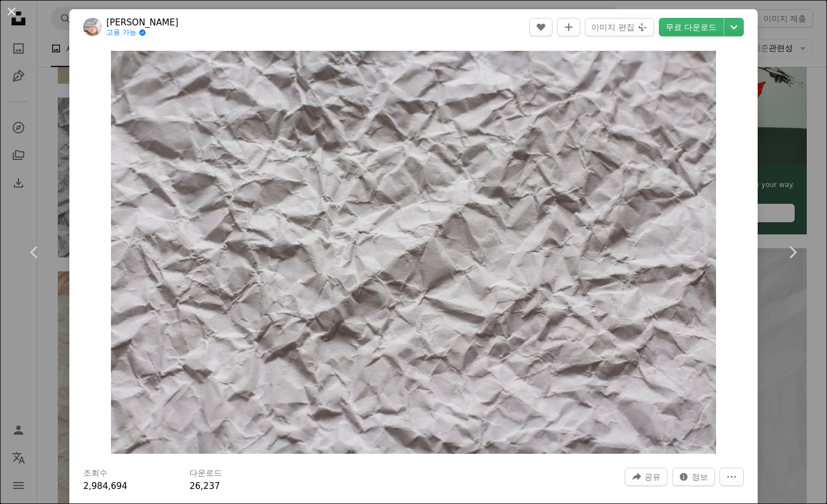 Image resolution: width=827 pixels, height=504 pixels. Describe the element at coordinates (569, 27) in the screenshot. I see `button: 컬렉션에 추가` at that location.